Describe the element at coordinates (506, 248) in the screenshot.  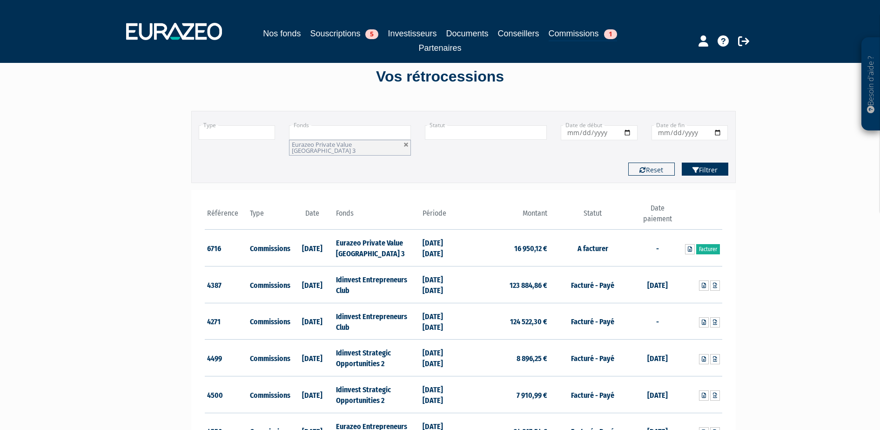
I see `td: 16 950,12 €` at that location.